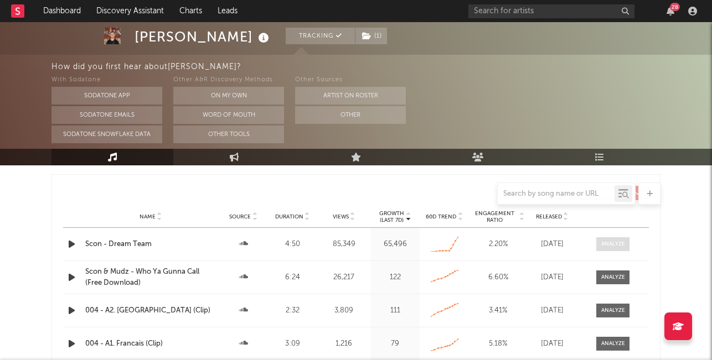 This screenshot has width=712, height=360. Describe the element at coordinates (150, 344) in the screenshot. I see `a: 004 - A1. Francais (Clip)` at that location.